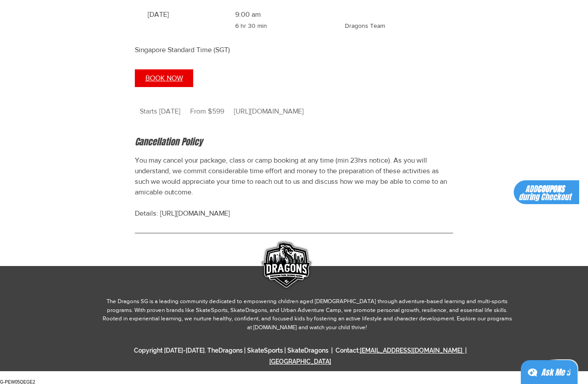  Describe the element at coordinates (365, 26) in the screenshot. I see `span: Dragons Team` at that location.